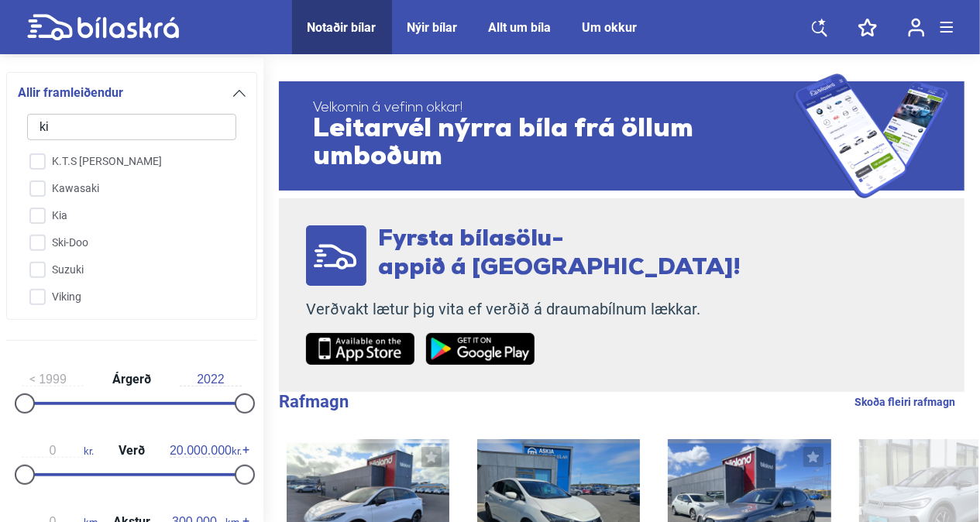 The width and height of the screenshot is (980, 522). Describe the element at coordinates (916, 27) in the screenshot. I see `img: user-login.svg` at that location.